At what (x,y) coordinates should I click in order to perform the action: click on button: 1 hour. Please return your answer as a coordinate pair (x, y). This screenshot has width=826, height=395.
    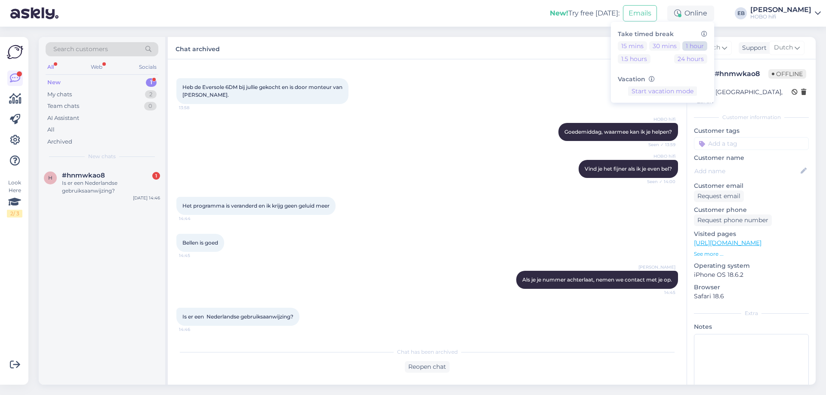
    Looking at the image, I should click on (695, 46).